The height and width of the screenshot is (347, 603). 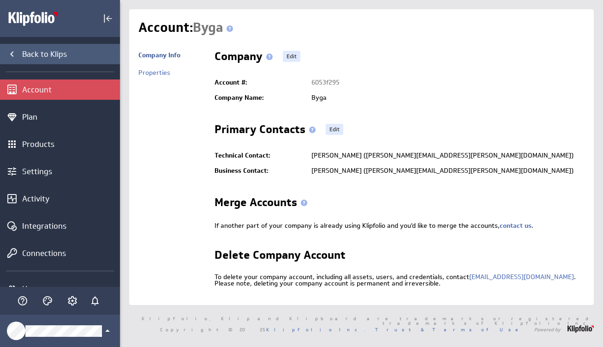 I want to click on div: Account and settings, so click(x=72, y=300).